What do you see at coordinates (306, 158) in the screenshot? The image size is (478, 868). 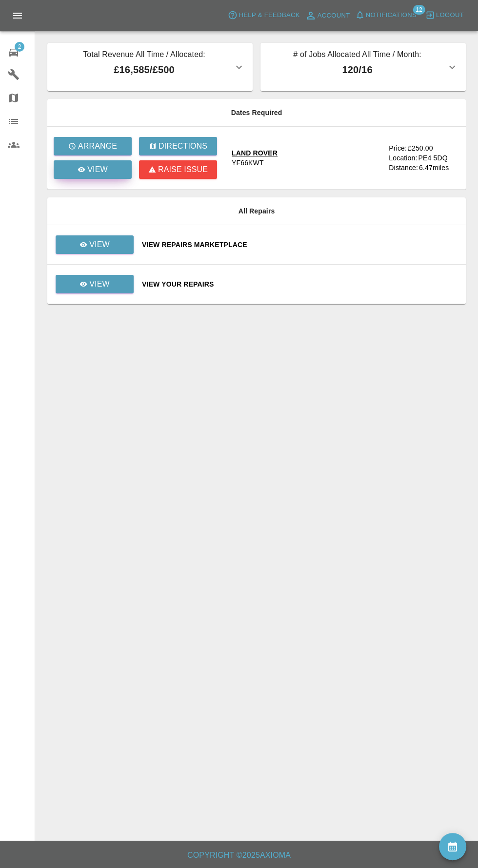 I see `a: LAND ROVERYF66KWT` at bounding box center [306, 158].